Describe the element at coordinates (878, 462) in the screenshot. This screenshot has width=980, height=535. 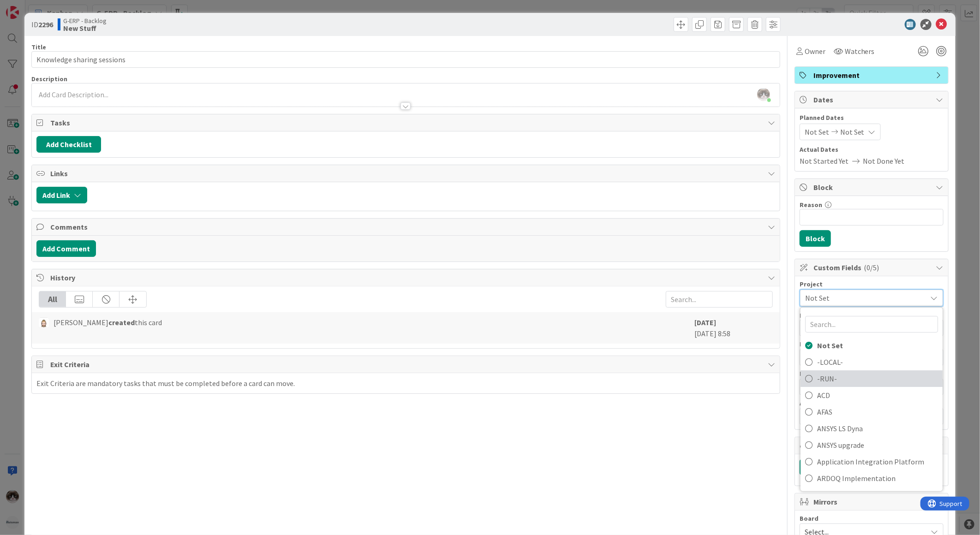
I see `span: Application Integration Platform` at that location.